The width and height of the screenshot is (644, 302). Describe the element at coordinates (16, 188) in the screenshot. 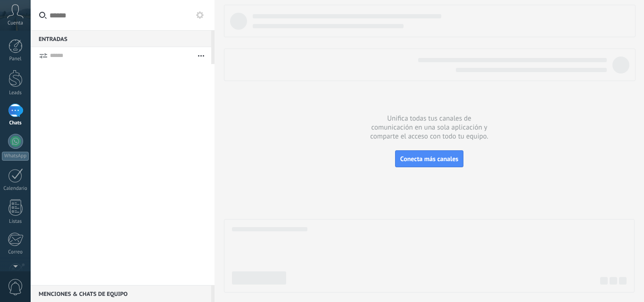

I see `div: Calendario` at that location.